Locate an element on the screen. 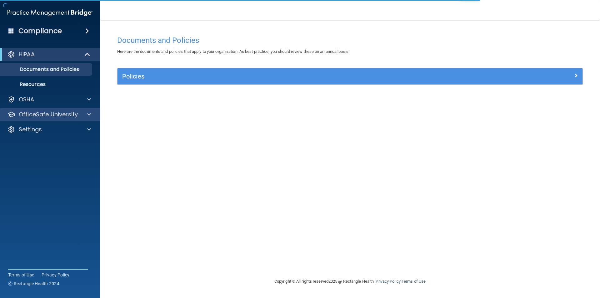 This screenshot has height=298, width=600. p: HIPAA is located at coordinates (27, 54).